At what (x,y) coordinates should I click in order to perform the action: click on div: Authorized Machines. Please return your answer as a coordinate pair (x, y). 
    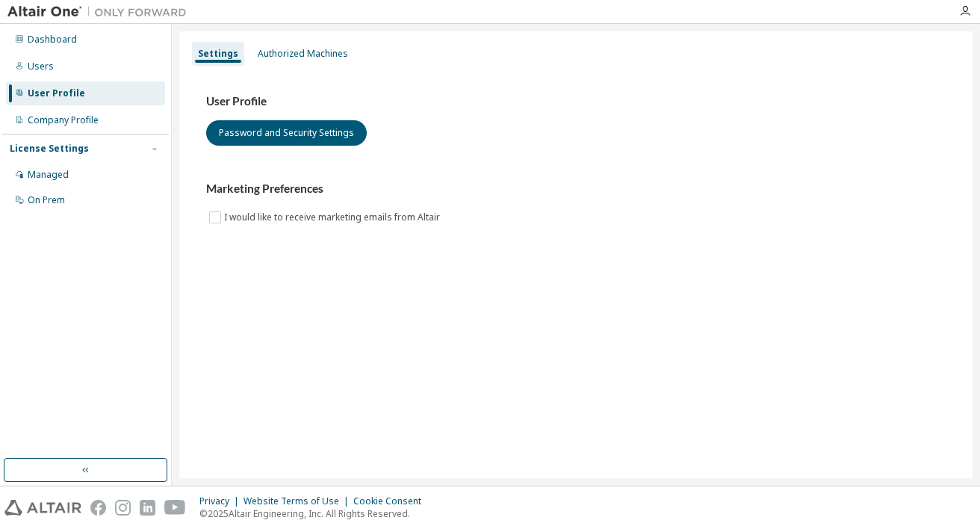
    Looking at the image, I should click on (303, 54).